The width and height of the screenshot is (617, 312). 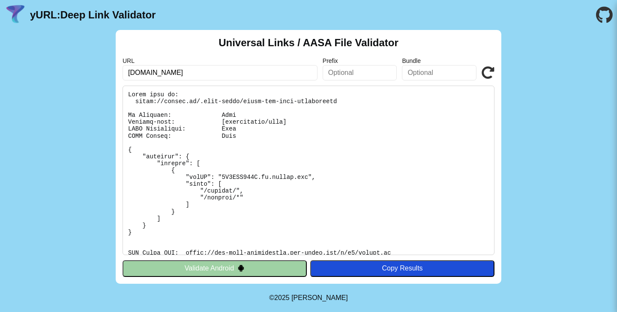 What do you see at coordinates (360, 61) in the screenshot?
I see `label: Prefix` at bounding box center [360, 61].